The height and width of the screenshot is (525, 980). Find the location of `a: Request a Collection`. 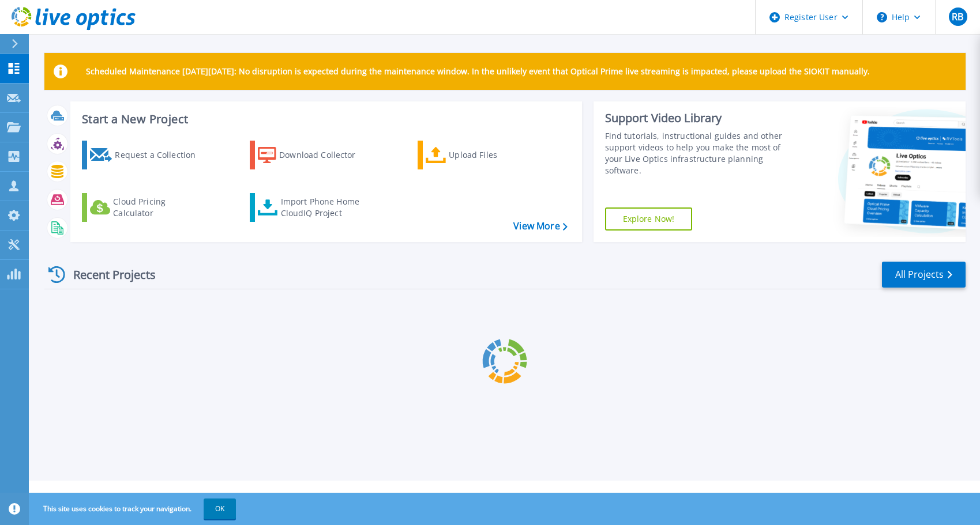

a: Request a Collection is located at coordinates (146, 155).